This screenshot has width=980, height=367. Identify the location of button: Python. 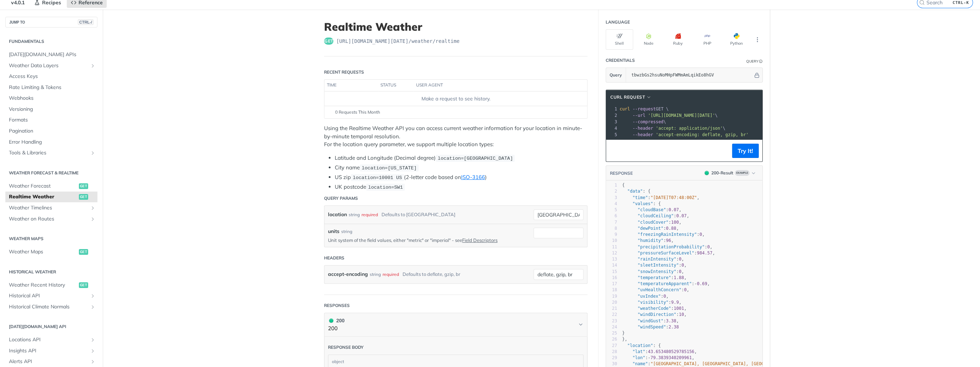
(736, 39).